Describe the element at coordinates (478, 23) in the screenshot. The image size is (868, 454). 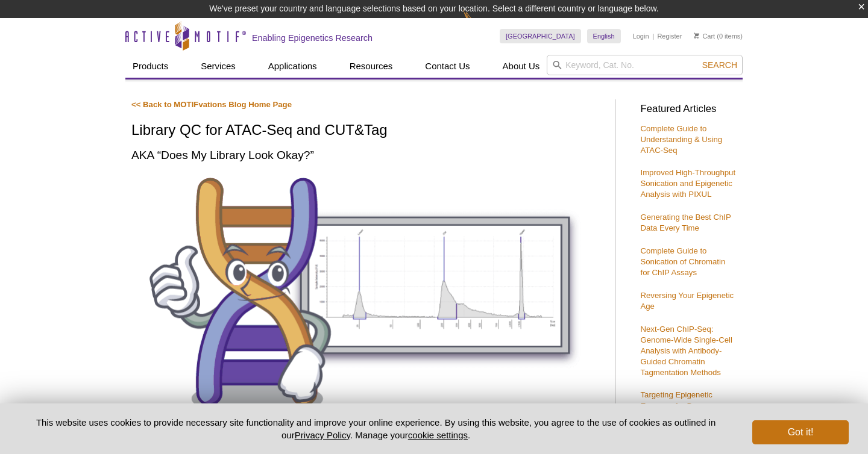
I see `img: Change Here` at that location.